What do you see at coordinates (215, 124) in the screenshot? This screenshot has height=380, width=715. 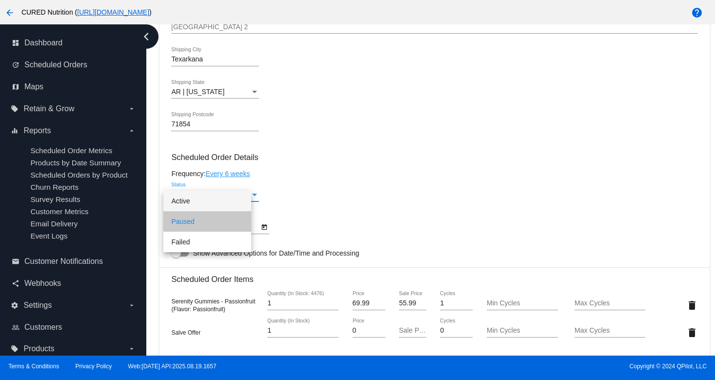 I see `input: Shipping Postcode` at bounding box center [215, 124].